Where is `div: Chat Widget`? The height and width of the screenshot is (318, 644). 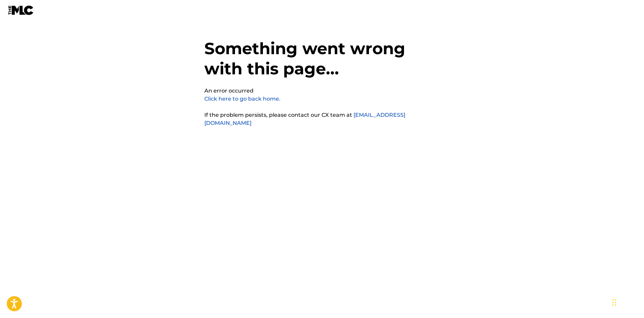 div: Chat Widget is located at coordinates (627, 302).